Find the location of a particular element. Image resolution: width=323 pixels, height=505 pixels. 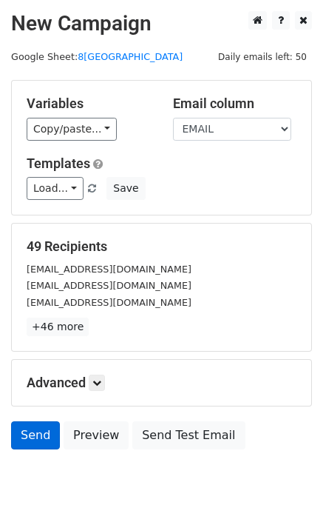

h5: Variables is located at coordinates (89, 104).